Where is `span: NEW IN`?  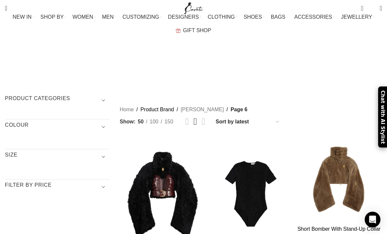
span: NEW IN is located at coordinates (22, 17).